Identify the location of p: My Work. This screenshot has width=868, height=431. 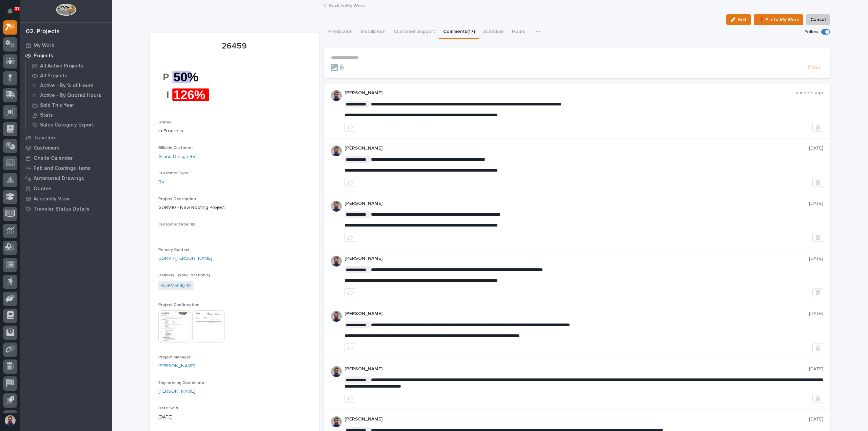
(44, 45).